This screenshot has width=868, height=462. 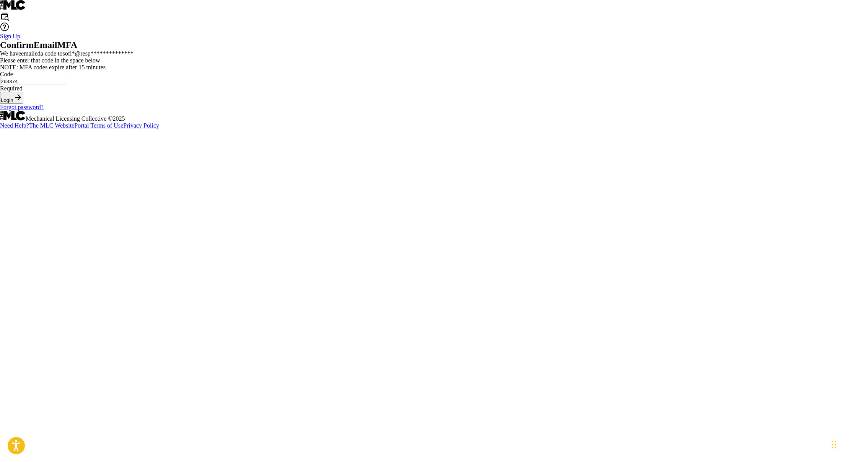 I want to click on a: Privacy Policy, so click(x=141, y=125).